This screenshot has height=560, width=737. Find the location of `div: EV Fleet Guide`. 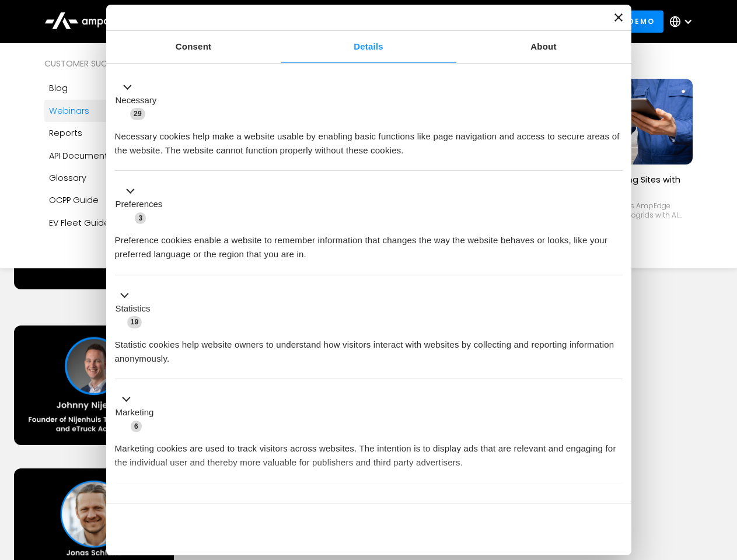

div: EV Fleet Guide is located at coordinates (80, 223).